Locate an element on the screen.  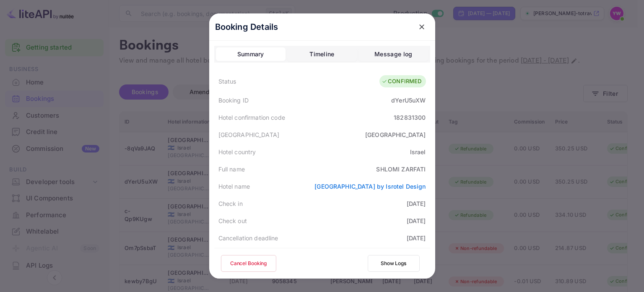
button: Show Logs is located at coordinates (394, 263).